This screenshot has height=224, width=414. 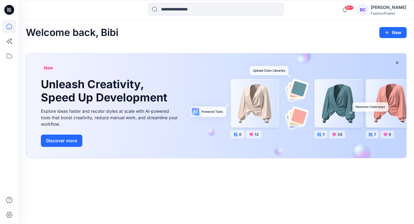 What do you see at coordinates (388, 13) in the screenshot?
I see `div: FashionPower` at bounding box center [388, 13].